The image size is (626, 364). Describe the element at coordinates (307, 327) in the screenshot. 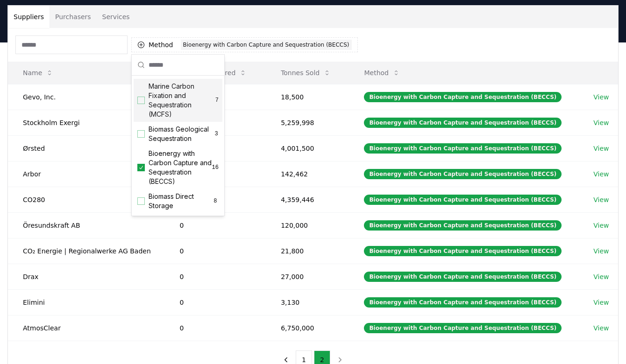

I see `td: 6,750,000` at that location.